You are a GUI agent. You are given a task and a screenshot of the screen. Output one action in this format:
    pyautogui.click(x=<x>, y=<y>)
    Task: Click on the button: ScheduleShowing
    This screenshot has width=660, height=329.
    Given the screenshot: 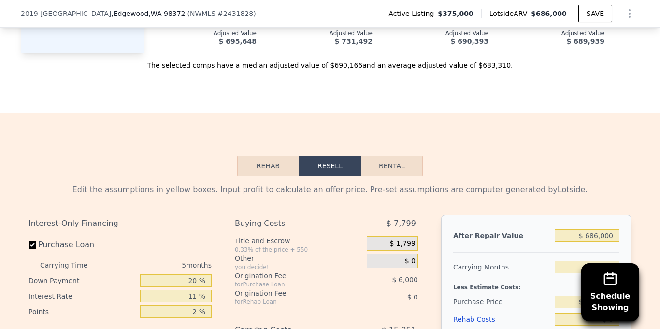 What is the action you would take?
    pyautogui.click(x=611, y=292)
    